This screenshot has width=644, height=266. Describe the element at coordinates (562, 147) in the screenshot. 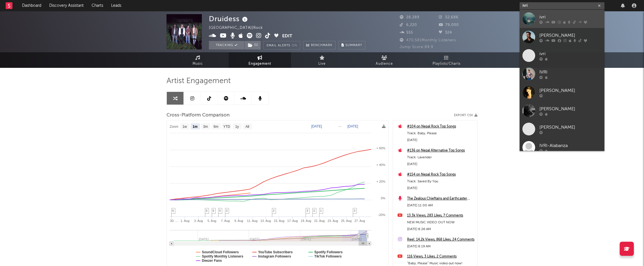

I see `a: IVRI-Alabanza` at that location.